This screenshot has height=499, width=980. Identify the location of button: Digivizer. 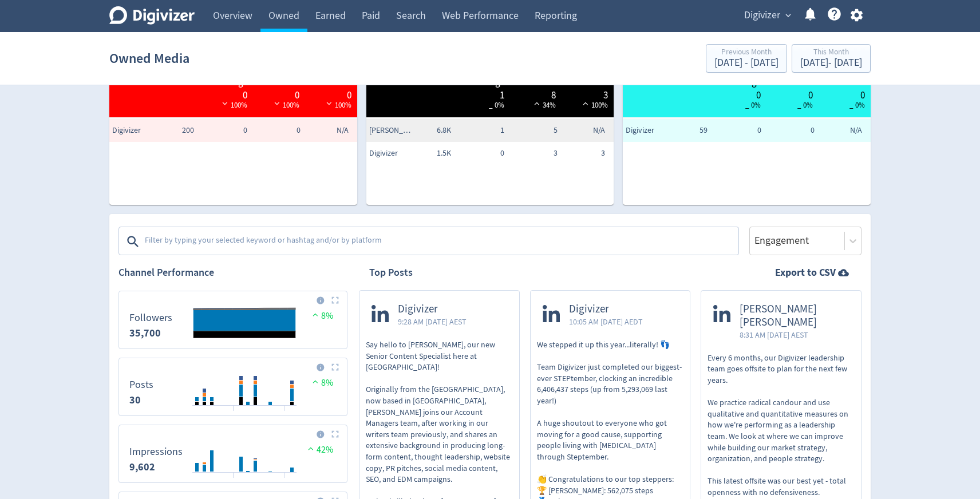
(768, 16).